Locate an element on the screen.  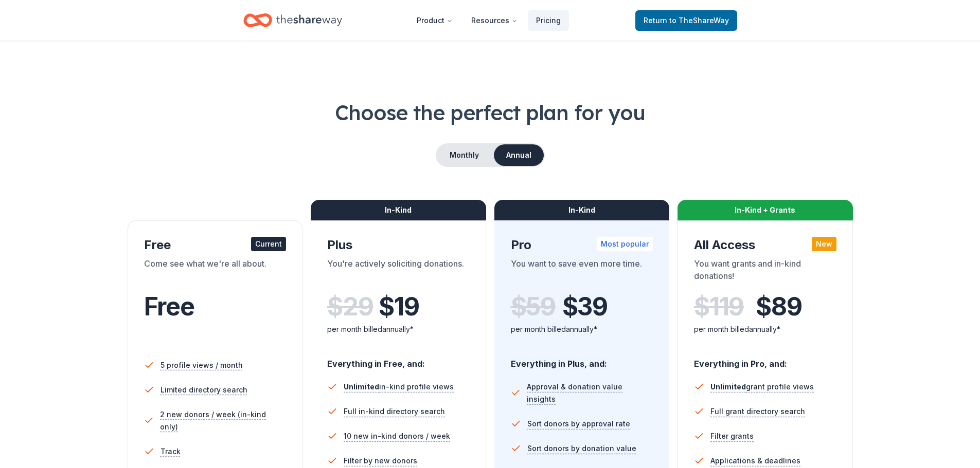
span: 5 profile views / month is located at coordinates (202, 365).